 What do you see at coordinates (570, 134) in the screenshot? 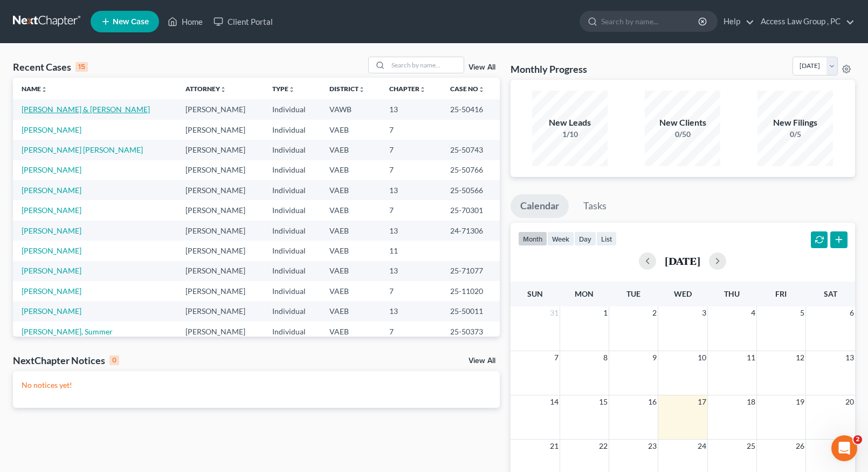
I see `div: 1/10` at bounding box center [570, 134].